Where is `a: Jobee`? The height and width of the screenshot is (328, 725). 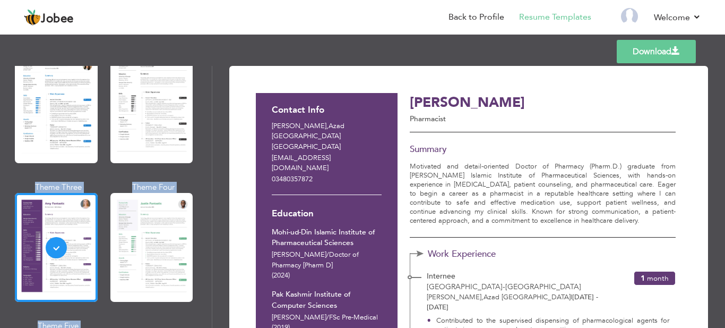 a: Jobee is located at coordinates (49, 18).